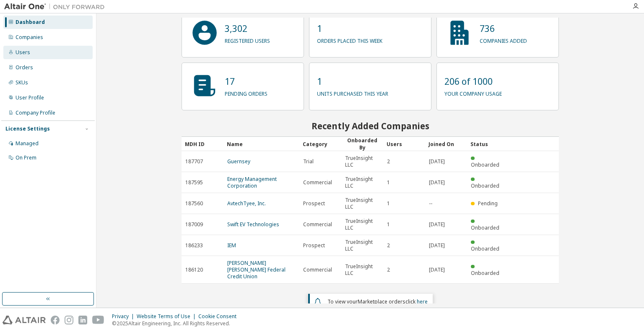  What do you see at coordinates (321, 144) in the screenshot?
I see `div: Category` at bounding box center [321, 144].